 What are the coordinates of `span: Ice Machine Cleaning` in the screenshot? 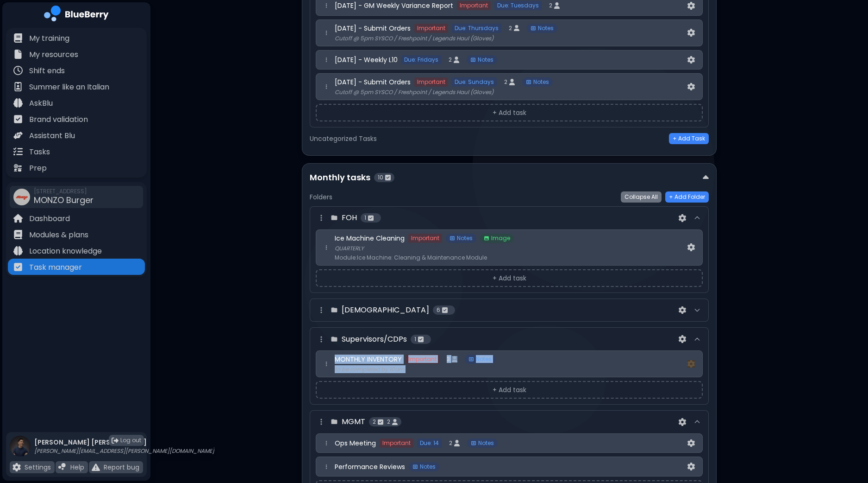 It's located at (369, 238).